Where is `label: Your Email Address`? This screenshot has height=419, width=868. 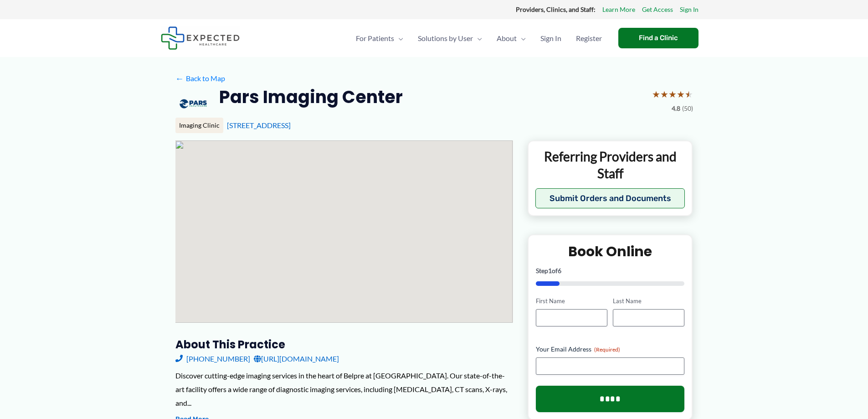 label: Your Email Address is located at coordinates (610, 349).